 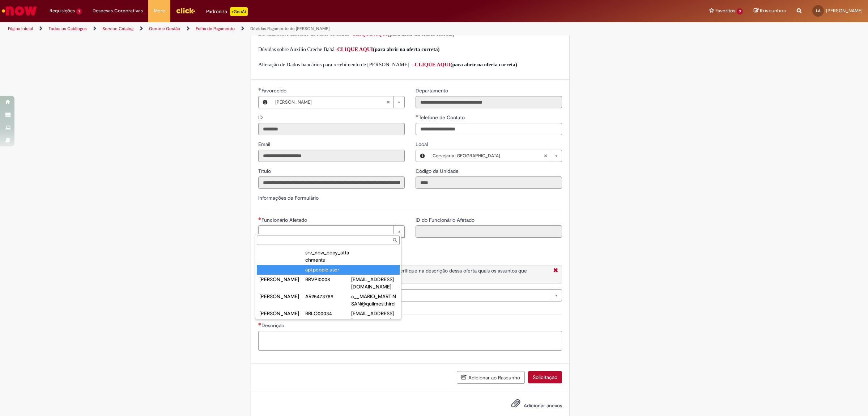 I want to click on div: BRVPI0008, so click(x=328, y=279).